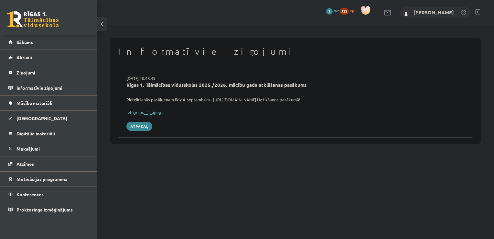 Image resolution: width=494 pixels, height=239 pixels. What do you see at coordinates (53, 148) in the screenshot?
I see `legend: Maksājumi` at bounding box center [53, 148].